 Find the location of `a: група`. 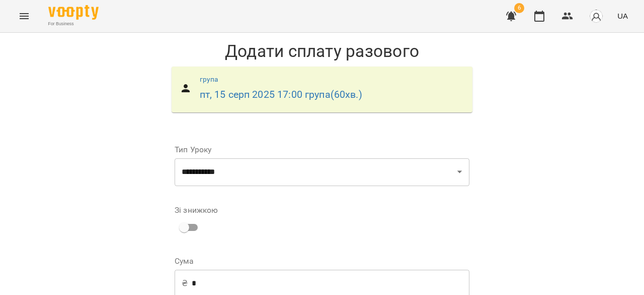

a: група is located at coordinates (209, 79).